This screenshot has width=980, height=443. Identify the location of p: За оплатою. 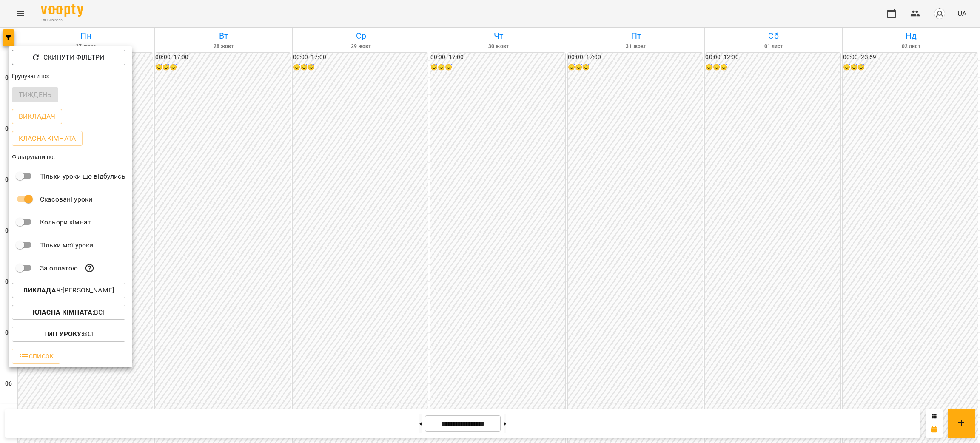
(58, 269).